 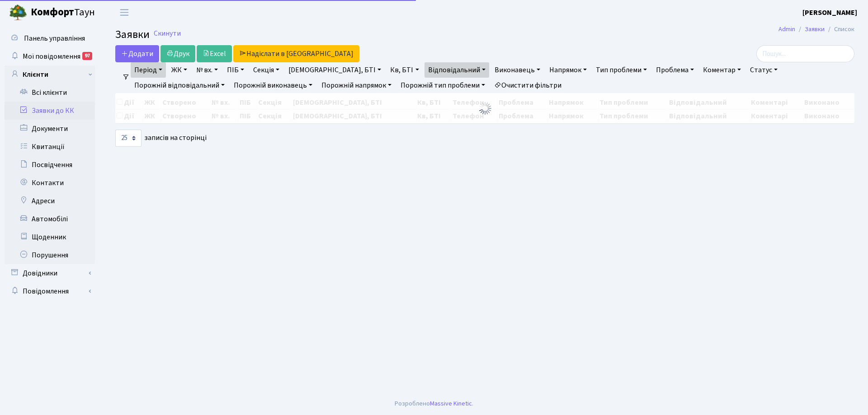 I want to click on button: Переключити навігацію, so click(x=124, y=12).